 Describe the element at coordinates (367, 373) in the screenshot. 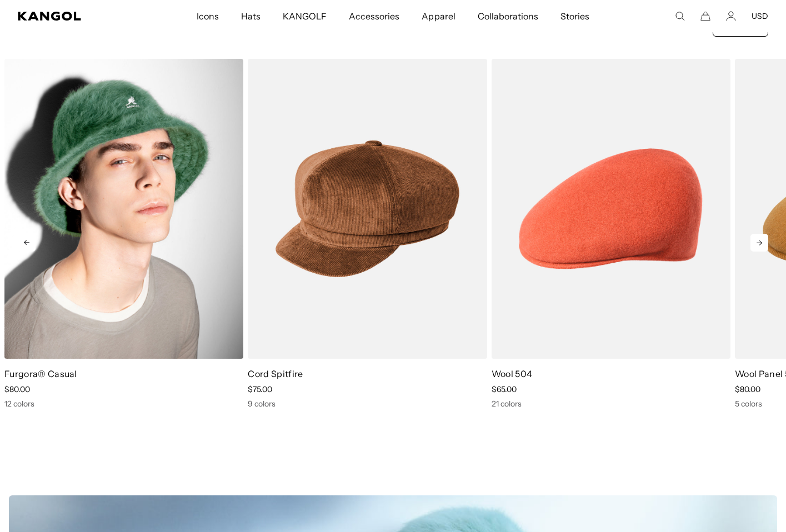

I see `p: Cord Spitfire` at that location.